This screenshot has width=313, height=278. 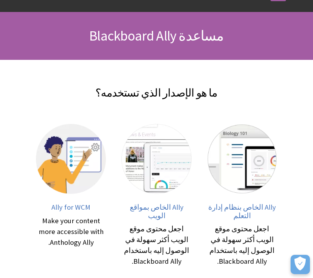 What do you see at coordinates (156, 211) in the screenshot?
I see `span: Ally الخاص بمواقع الويب` at bounding box center [156, 211].